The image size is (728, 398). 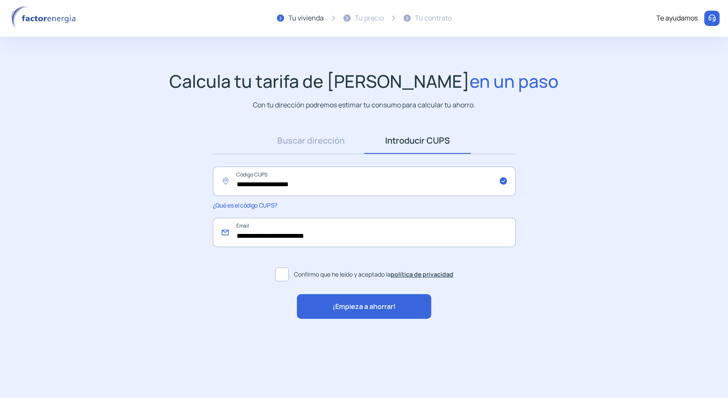 What do you see at coordinates (45, 18) in the screenshot?
I see `img: logo factor` at bounding box center [45, 18].